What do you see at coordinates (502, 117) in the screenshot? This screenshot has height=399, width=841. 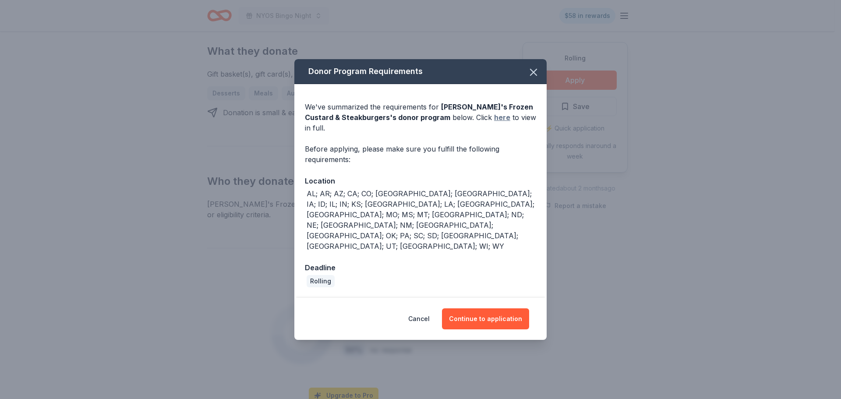 I see `a: here` at bounding box center [502, 117].